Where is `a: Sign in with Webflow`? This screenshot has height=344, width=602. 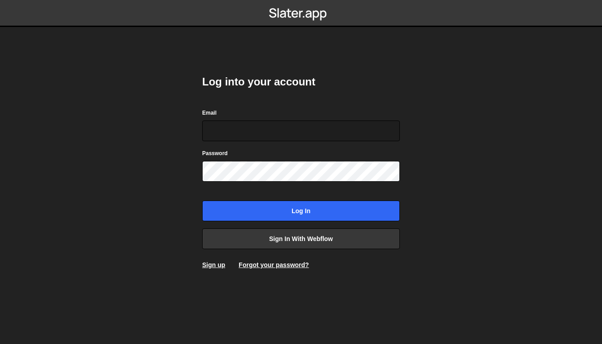 a: Sign in with Webflow is located at coordinates (301, 239).